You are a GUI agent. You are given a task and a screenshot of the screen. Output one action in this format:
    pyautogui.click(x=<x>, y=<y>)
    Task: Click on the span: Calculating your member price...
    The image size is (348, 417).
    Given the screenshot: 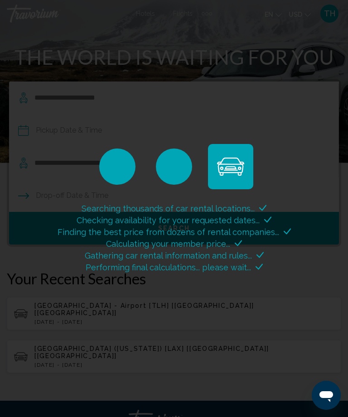 What is the action you would take?
    pyautogui.click(x=168, y=244)
    